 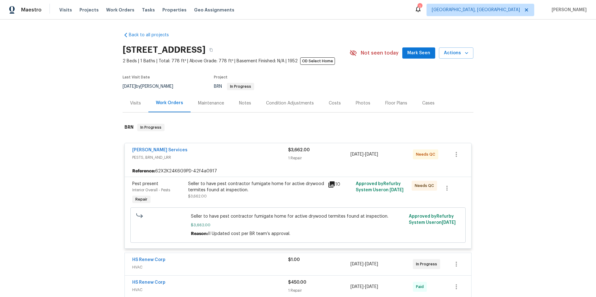 What do you see at coordinates (135, 103) in the screenshot?
I see `div: Visits` at bounding box center [135, 103].